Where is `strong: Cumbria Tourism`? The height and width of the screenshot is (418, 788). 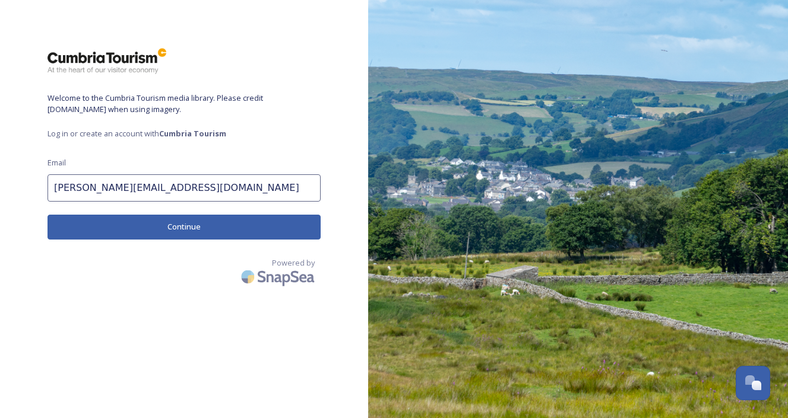
strong: Cumbria Tourism is located at coordinates (192, 134).